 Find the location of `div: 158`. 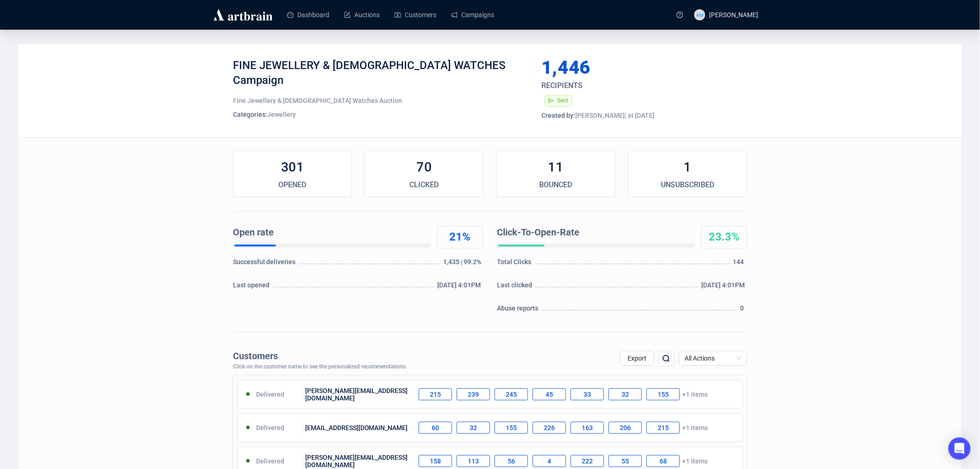

div: 158 is located at coordinates (436, 461).